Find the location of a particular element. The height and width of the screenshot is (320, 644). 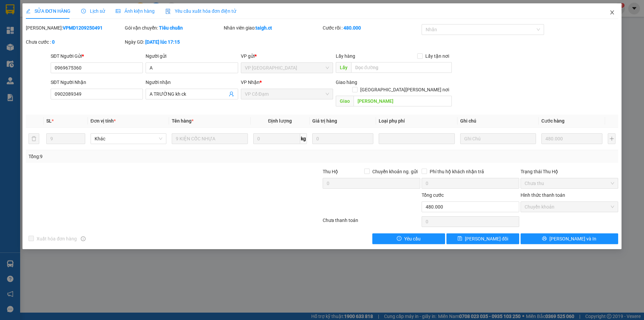

span: Tổng cước is located at coordinates (433, 195).